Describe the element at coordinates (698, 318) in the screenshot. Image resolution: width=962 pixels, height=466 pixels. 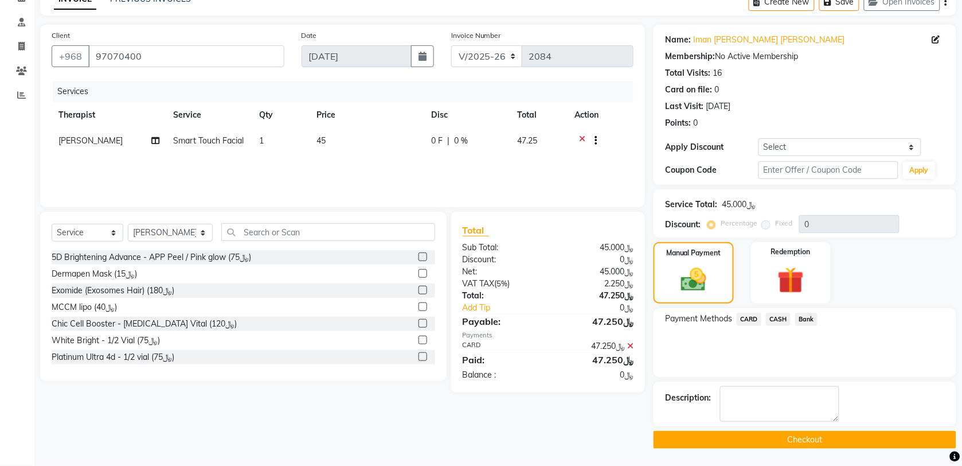
I see `span: Payment Methods` at that location.